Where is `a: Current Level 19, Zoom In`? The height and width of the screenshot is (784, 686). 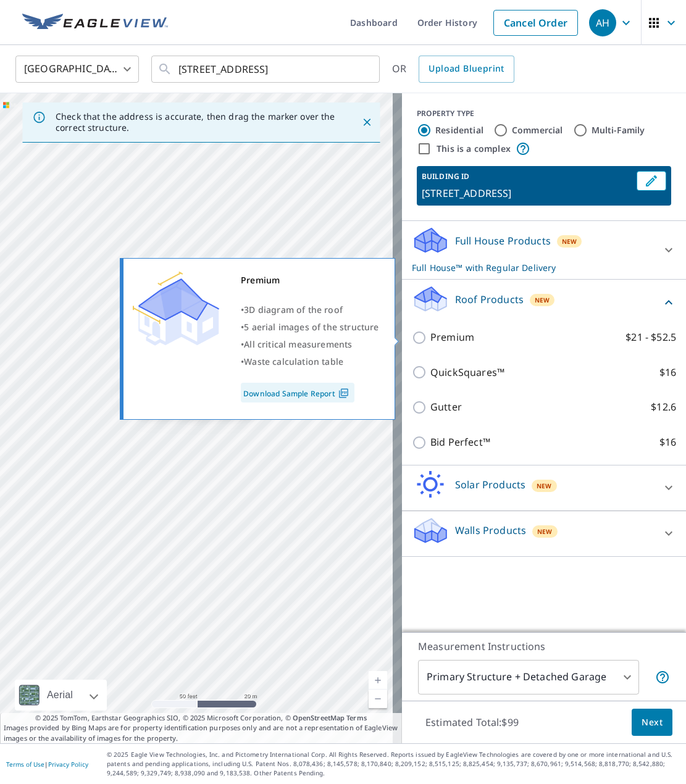
a: Current Level 19, Zoom In is located at coordinates (378, 680).